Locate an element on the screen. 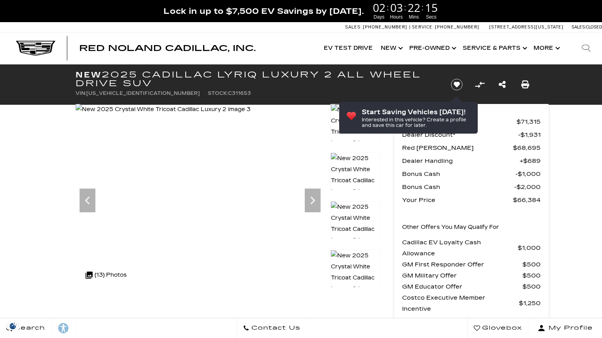  button: More is located at coordinates (545, 48).